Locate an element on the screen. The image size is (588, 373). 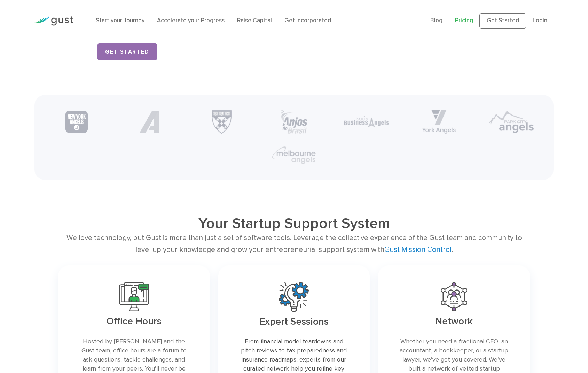
a: Blog is located at coordinates (436, 21).